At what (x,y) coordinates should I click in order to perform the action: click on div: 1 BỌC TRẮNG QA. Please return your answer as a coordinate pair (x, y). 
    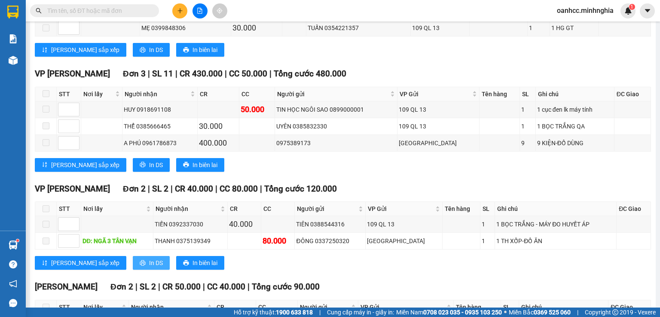
    Looking at the image, I should click on (575, 126).